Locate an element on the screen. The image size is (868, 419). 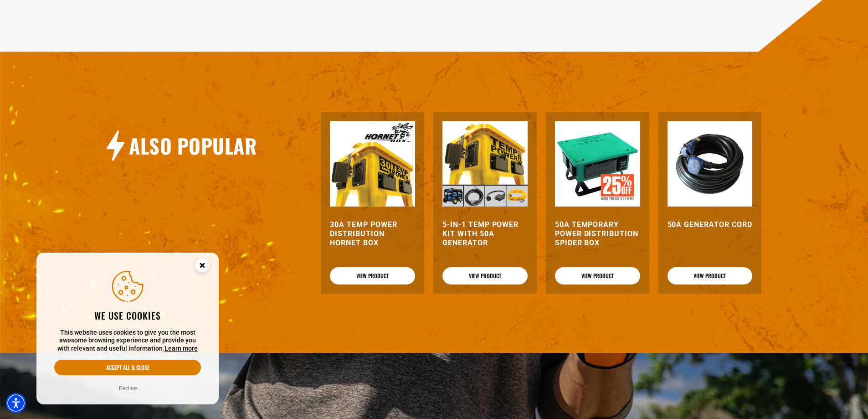
p: This website uses cookies to give you the most awesome browsing experience and provide you with r... is located at coordinates (128, 341).